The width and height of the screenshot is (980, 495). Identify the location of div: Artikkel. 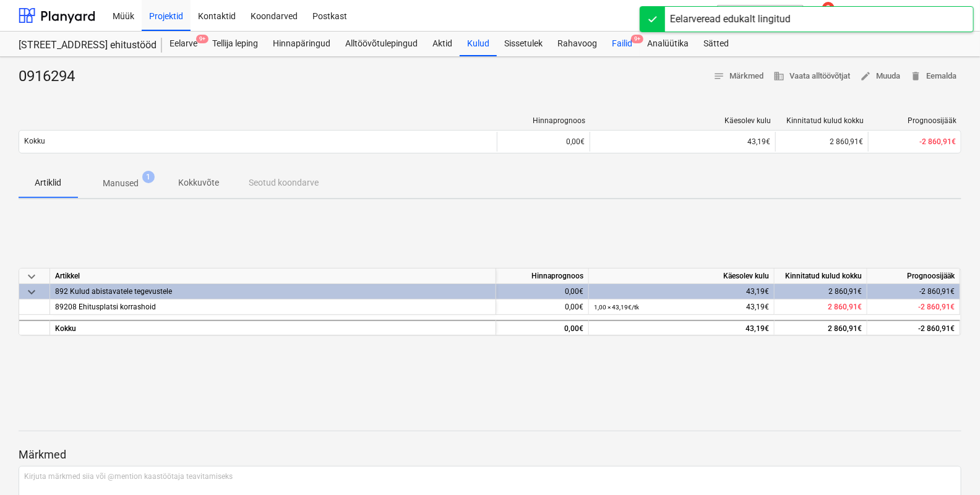
(273, 275).